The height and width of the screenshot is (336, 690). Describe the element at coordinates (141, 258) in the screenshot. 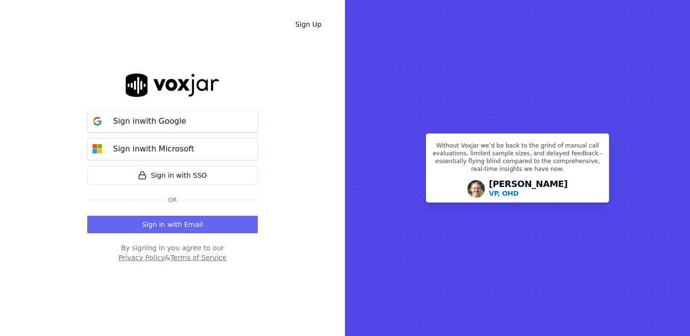

I see `button: Privacy Policy` at that location.